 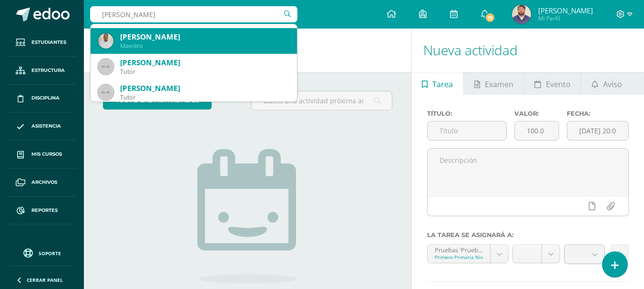 What do you see at coordinates (459, 250) in the screenshot?
I see `div: Pruebas 'Prueba 2'` at bounding box center [459, 250].